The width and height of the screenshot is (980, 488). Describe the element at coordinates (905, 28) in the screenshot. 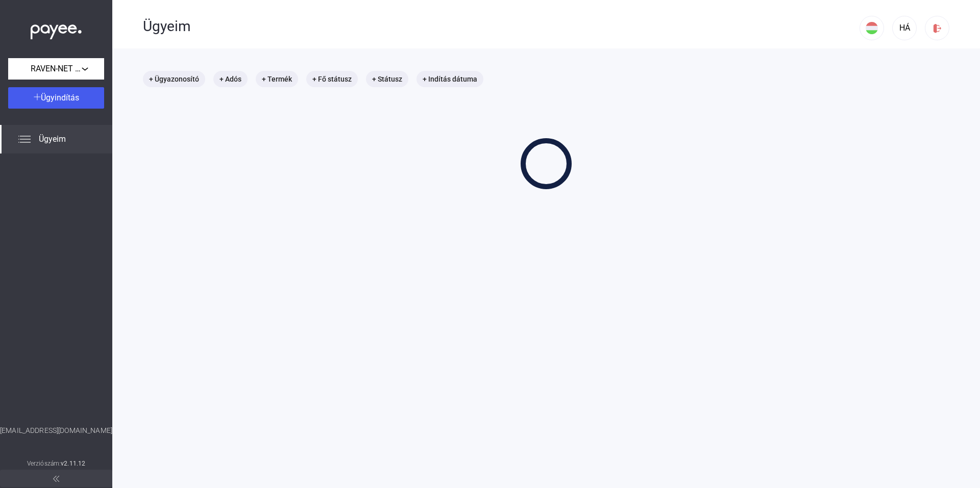

I see `div: HÁ` at that location.